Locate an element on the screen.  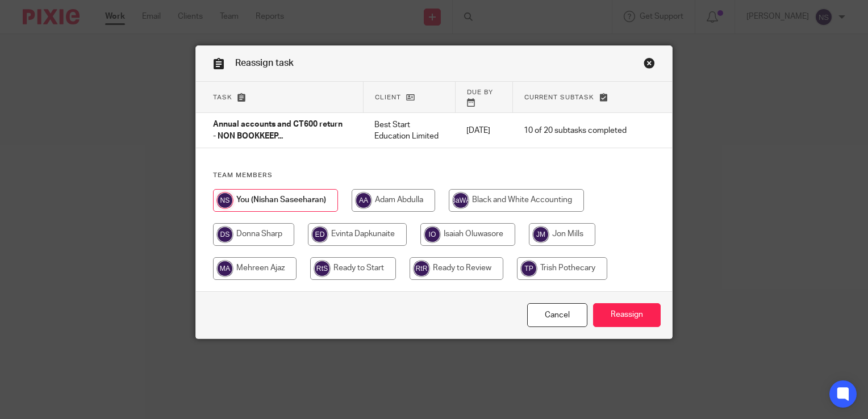
span: Due by is located at coordinates (480, 92).